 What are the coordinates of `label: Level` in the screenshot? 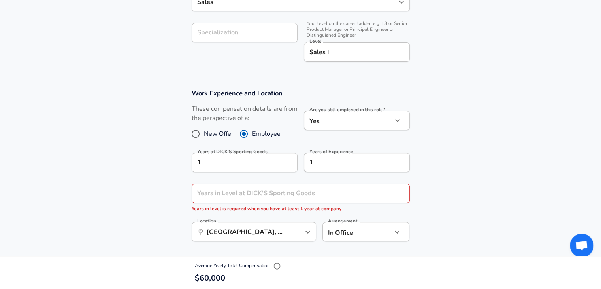 It's located at (315, 41).